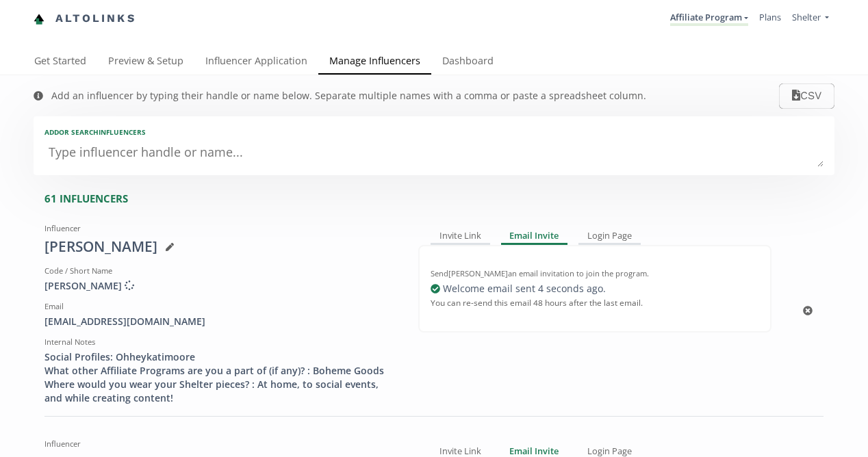  I want to click on div: Add an influencer by typing their handle or name below. Separate multiple names with a comma or p..., so click(349, 96).